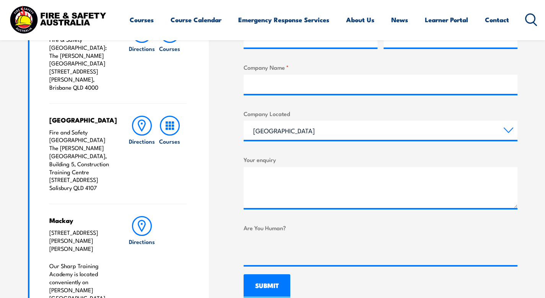 The height and width of the screenshot is (298, 545). Describe the element at coordinates (81, 220) in the screenshot. I see `h4: Mackay` at that location.